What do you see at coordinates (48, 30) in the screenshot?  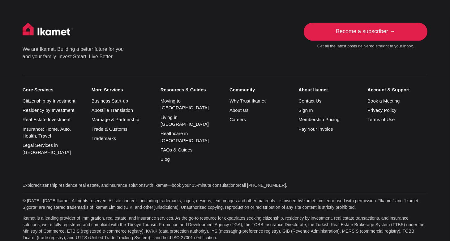 I see `img: Ikamet home` at bounding box center [48, 30].